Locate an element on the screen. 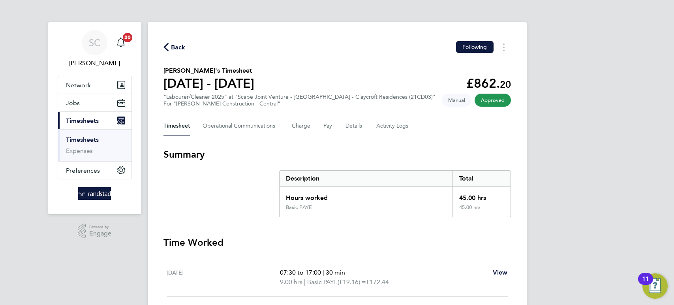 Image resolution: width=674 pixels, height=305 pixels. a: Expenses is located at coordinates (79, 150).